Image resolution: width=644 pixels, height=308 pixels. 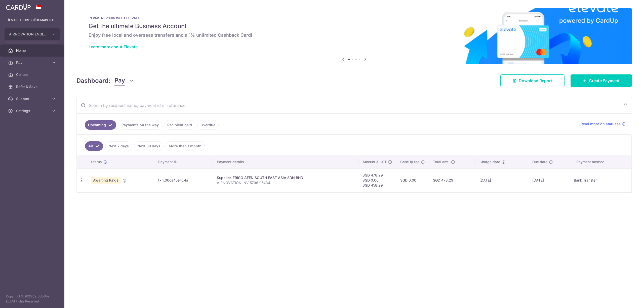 What do you see at coordinates (540, 162) in the screenshot?
I see `span: Due date` at bounding box center [540, 162].